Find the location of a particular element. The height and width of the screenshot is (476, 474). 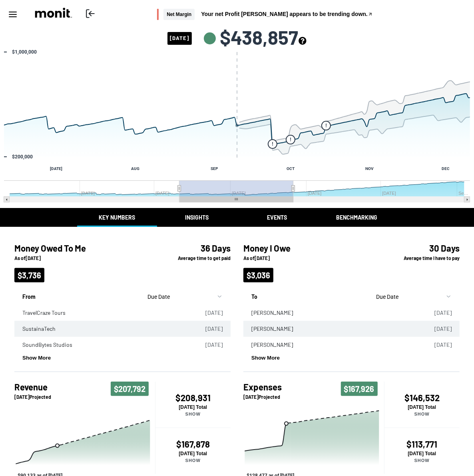

h4: $167,878 is located at coordinates (193, 444).